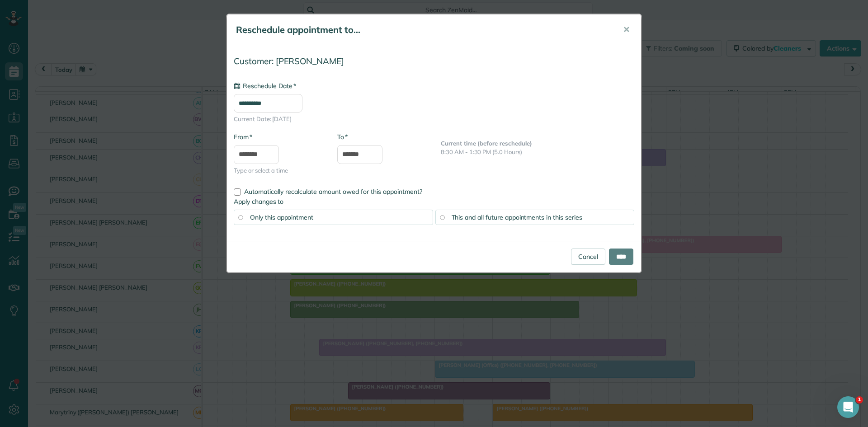 Image resolution: width=868 pixels, height=427 pixels. Describe the element at coordinates (538, 152) in the screenshot. I see `p: 8:30 AM - 1:30 PM (5.0 Hours)` at that location.